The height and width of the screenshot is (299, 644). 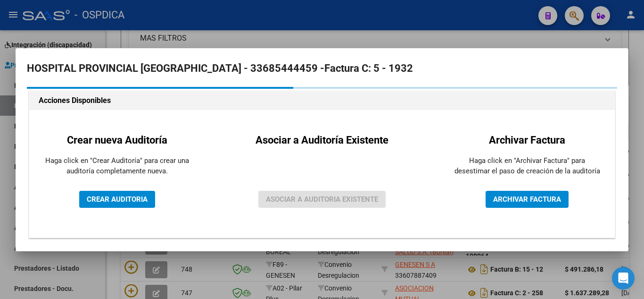 I want to click on h2: Crear nueva Auditoría, so click(x=117, y=140).